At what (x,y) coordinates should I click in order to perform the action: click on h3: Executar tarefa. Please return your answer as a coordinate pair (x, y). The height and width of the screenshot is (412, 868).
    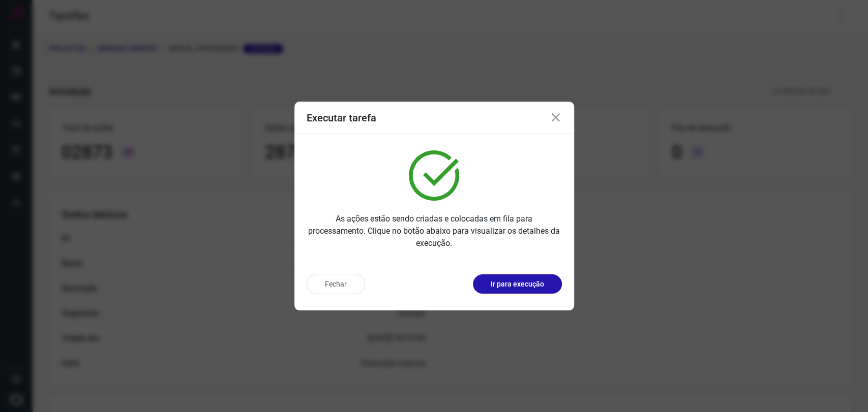
    Looking at the image, I should click on (341, 118).